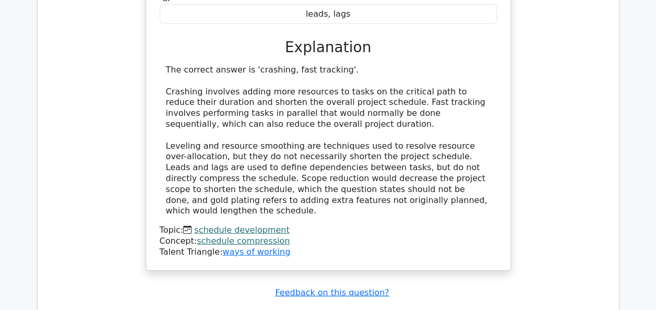 The height and width of the screenshot is (310, 656). Describe the element at coordinates (328, 48) in the screenshot. I see `h3: Explanation` at that location.